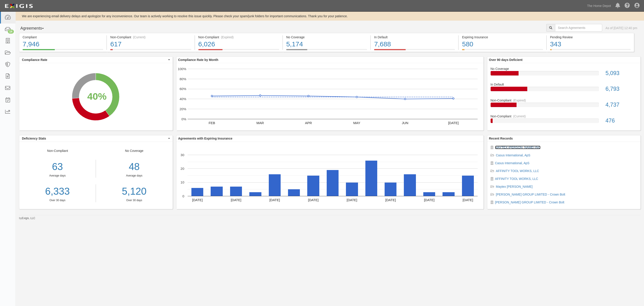  What do you see at coordinates (308, 122) in the screenshot?
I see `text: APR` at bounding box center [308, 122].